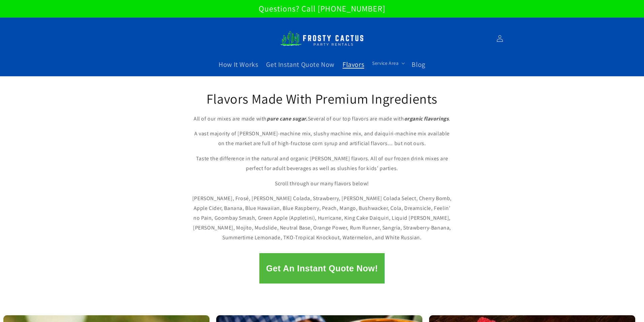  What do you see at coordinates (238, 65) in the screenshot?
I see `a: How It Works` at bounding box center [238, 65].